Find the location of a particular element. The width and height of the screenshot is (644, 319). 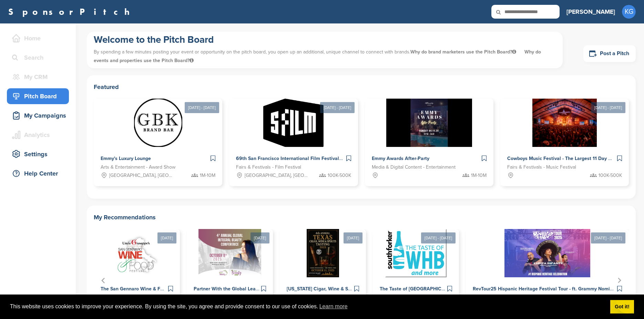

a: dismiss cookie message is located at coordinates (622, 307).